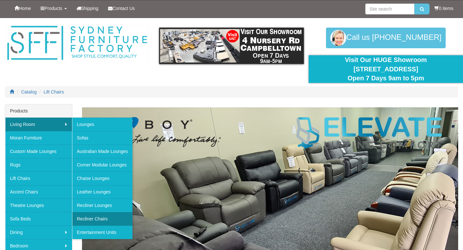 The height and width of the screenshot is (250, 463). Describe the element at coordinates (23, 8) in the screenshot. I see `a: Home` at that location.